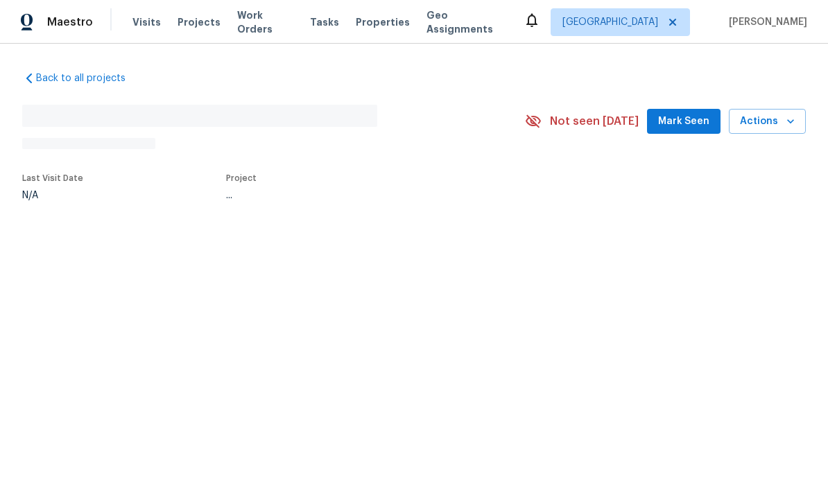 This screenshot has width=828, height=504. Describe the element at coordinates (52, 196) in the screenshot. I see `div: N/A` at that location.